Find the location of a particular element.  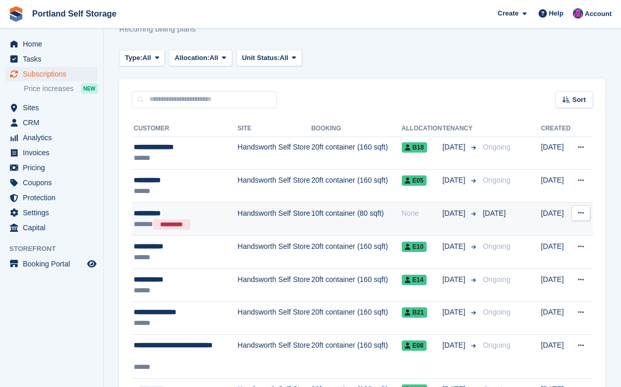

span: Allocation: is located at coordinates (192, 58).